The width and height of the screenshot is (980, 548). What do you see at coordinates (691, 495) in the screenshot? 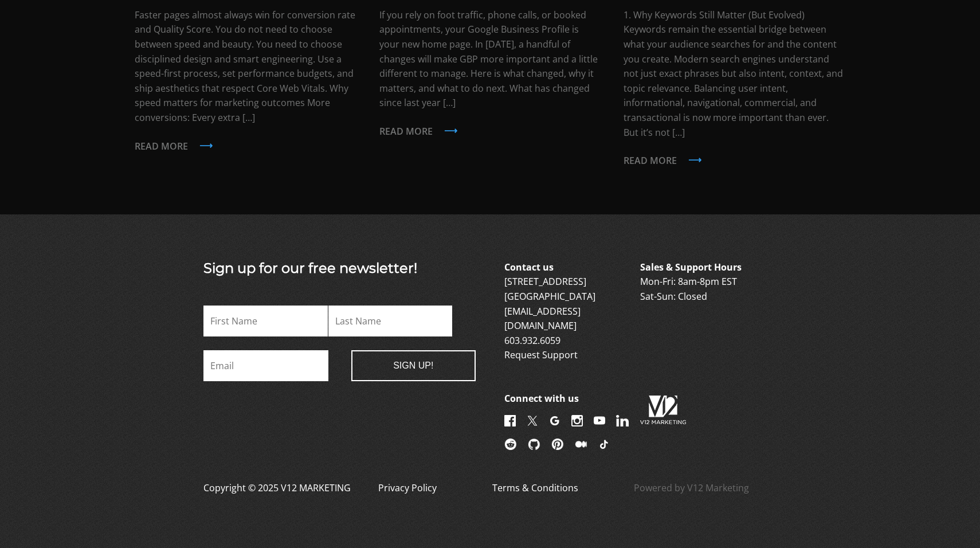
I see `a: Powered by V12 Marketing` at bounding box center [691, 495].